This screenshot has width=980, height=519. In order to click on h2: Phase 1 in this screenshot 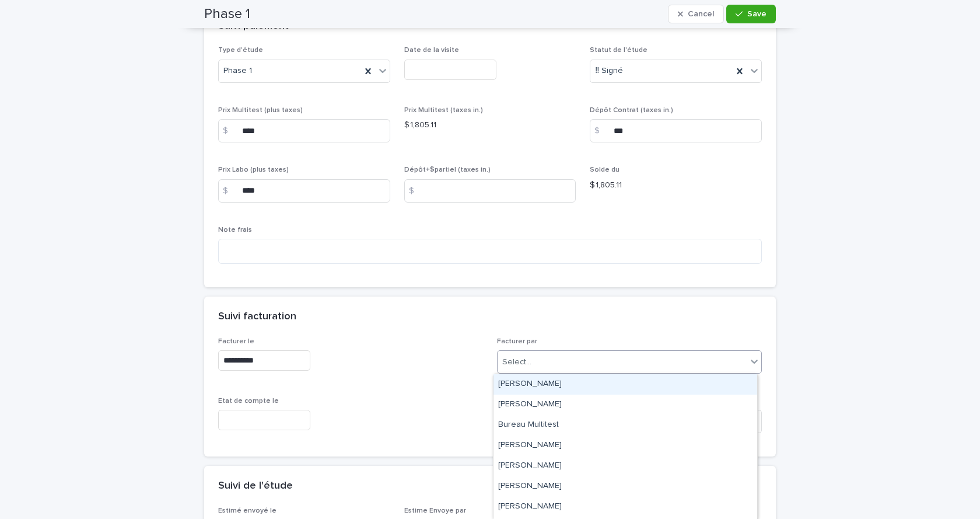, I will do `click(227, 14)`.